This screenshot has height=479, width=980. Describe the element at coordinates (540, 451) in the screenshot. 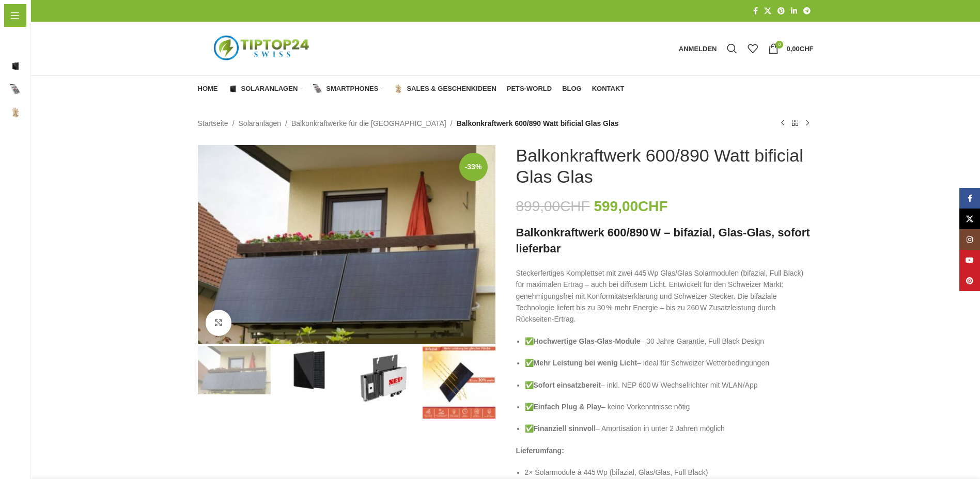

I see `strong: Lieferumfang:` at that location.